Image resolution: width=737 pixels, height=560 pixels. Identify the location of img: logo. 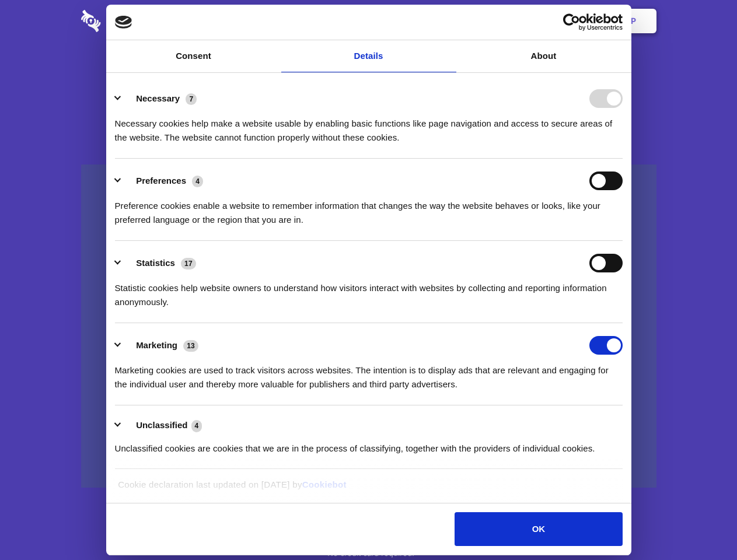
(123, 22).